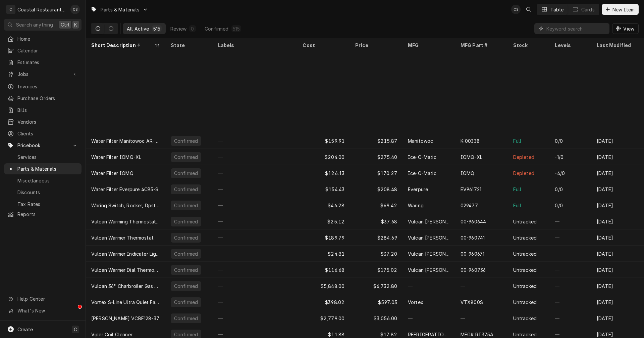  Describe the element at coordinates (481, 45) in the screenshot. I see `div: MFG Part #` at that location.